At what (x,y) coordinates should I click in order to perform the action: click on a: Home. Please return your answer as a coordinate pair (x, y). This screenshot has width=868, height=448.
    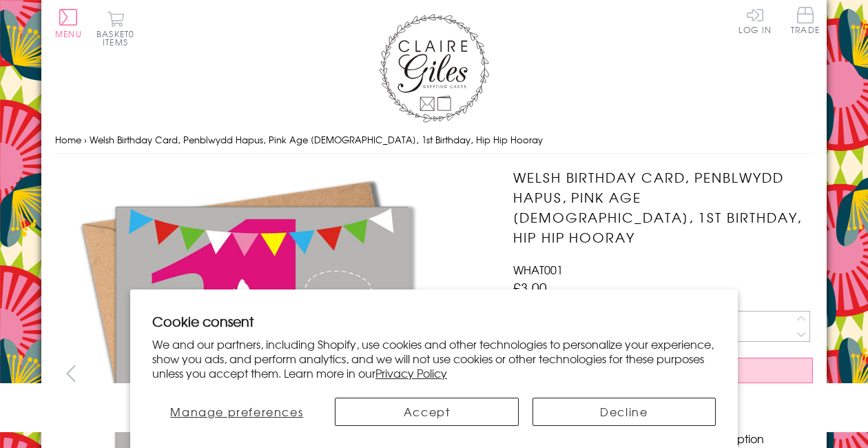
    Looking at the image, I should click on (68, 139).